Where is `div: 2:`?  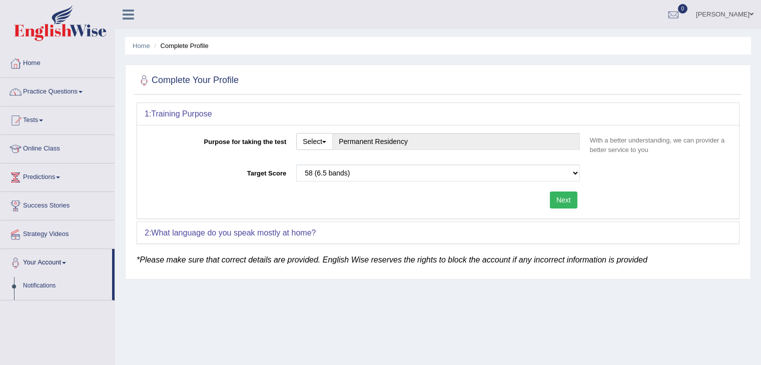
div: 2: is located at coordinates (438, 233).